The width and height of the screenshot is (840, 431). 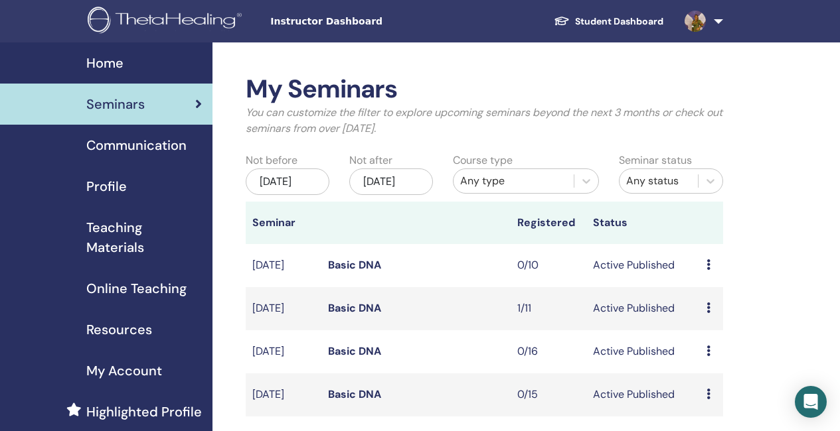 What do you see at coordinates (548, 352) in the screenshot?
I see `td: 0/16` at bounding box center [548, 352].